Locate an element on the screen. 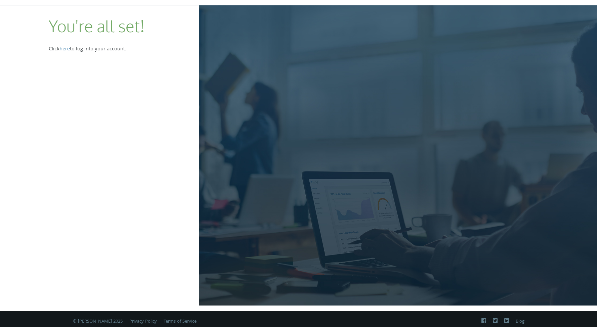  a: here is located at coordinates (64, 49).